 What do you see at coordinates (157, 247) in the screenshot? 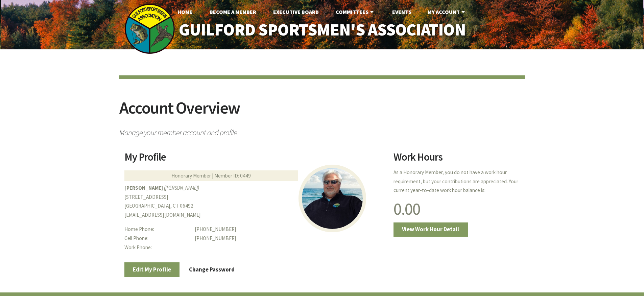
I see `dt: Work Phone` at bounding box center [157, 247].